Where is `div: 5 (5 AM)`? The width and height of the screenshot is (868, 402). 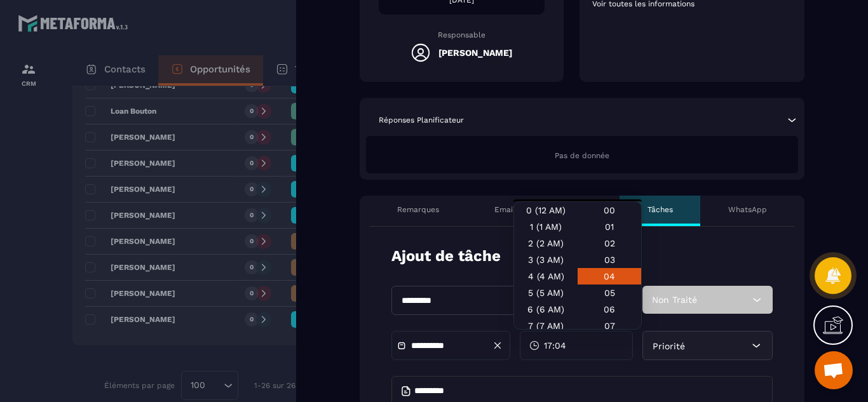 div: 5 (5 AM) is located at coordinates (546, 293).